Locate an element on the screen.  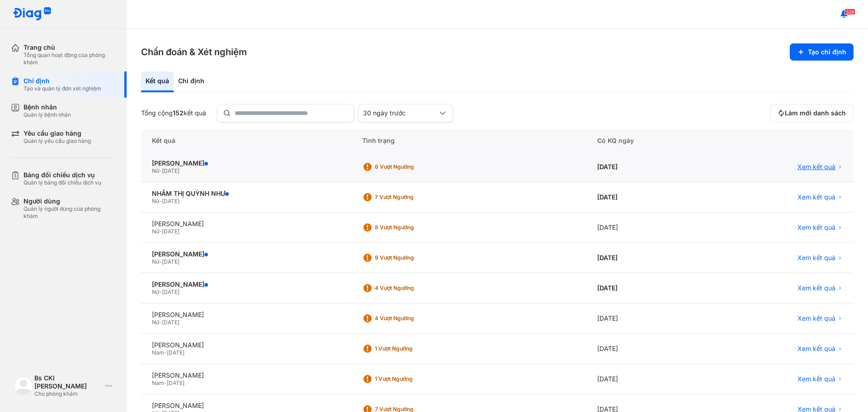
div: 30 ngày trước is located at coordinates (400, 113).